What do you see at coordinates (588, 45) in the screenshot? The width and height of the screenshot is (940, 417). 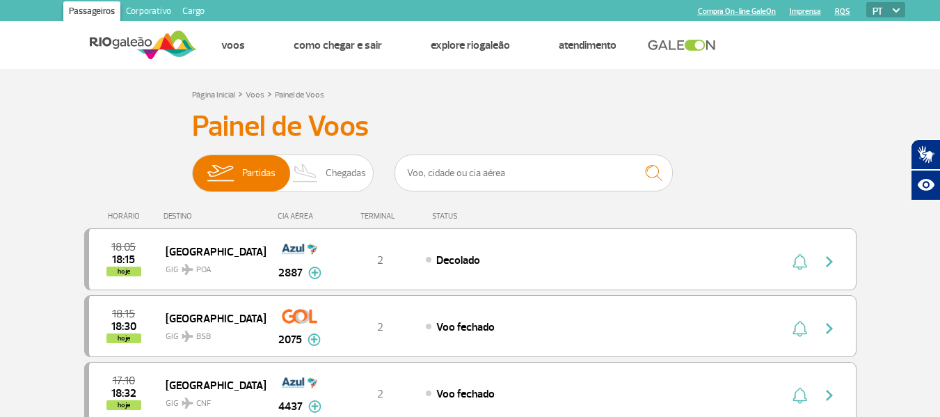 I see `a: Atendimento` at bounding box center [588, 45].